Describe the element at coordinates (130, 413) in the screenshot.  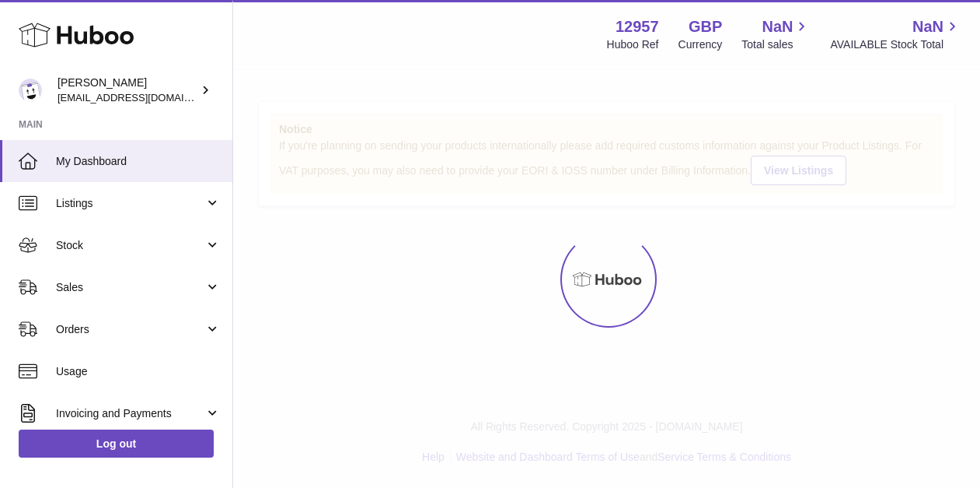
I see `span: Invoicing and Payments` at that location.